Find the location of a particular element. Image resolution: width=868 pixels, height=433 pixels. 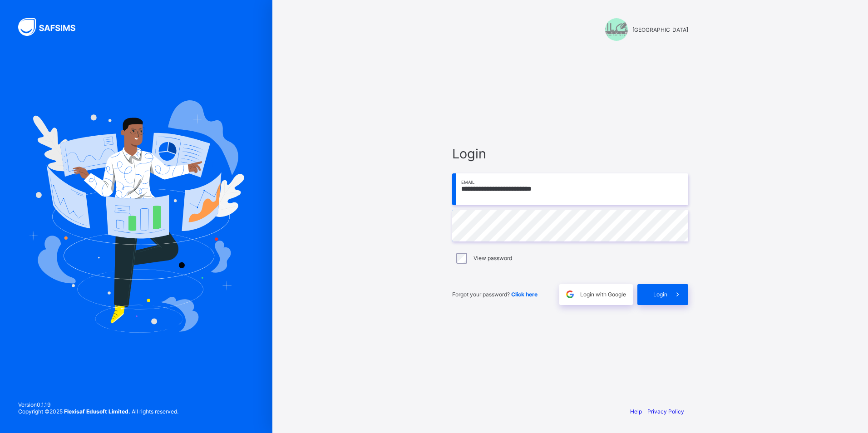

span: Forgot your password? is located at coordinates (495, 294).